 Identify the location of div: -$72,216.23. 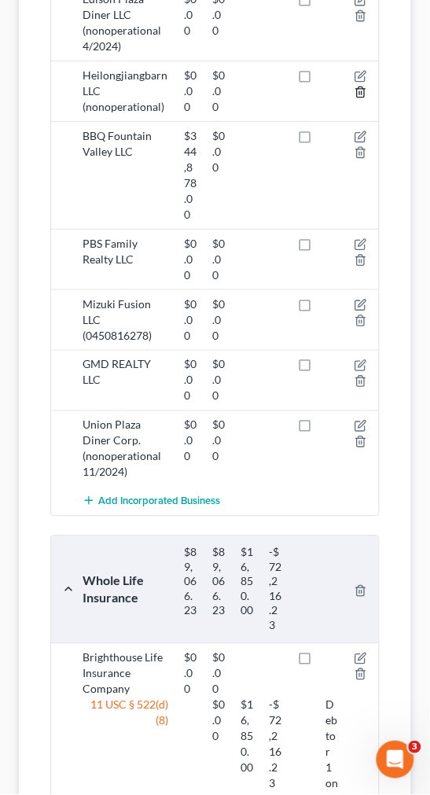
(276, 590).